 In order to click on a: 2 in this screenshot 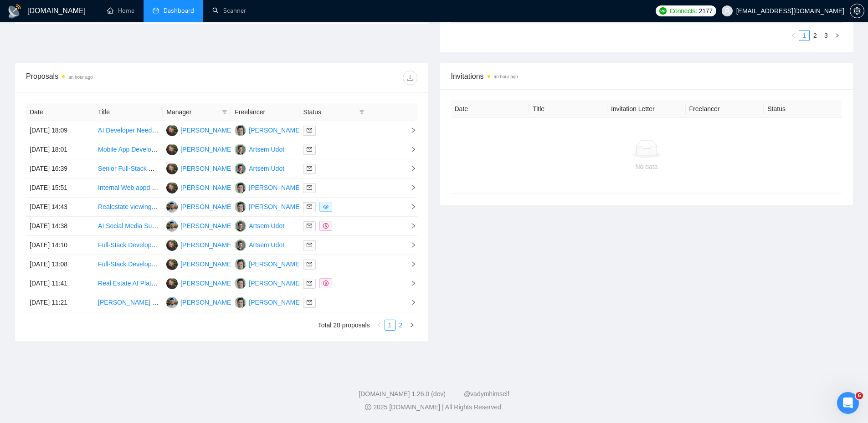, I will do `click(401, 325)`.